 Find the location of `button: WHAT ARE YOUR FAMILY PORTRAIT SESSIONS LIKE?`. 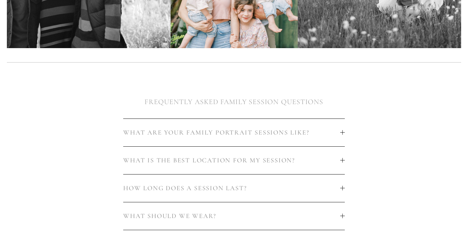

button: WHAT ARE YOUR FAMILY PORTRAIT SESSIONS LIKE? is located at coordinates (234, 132).